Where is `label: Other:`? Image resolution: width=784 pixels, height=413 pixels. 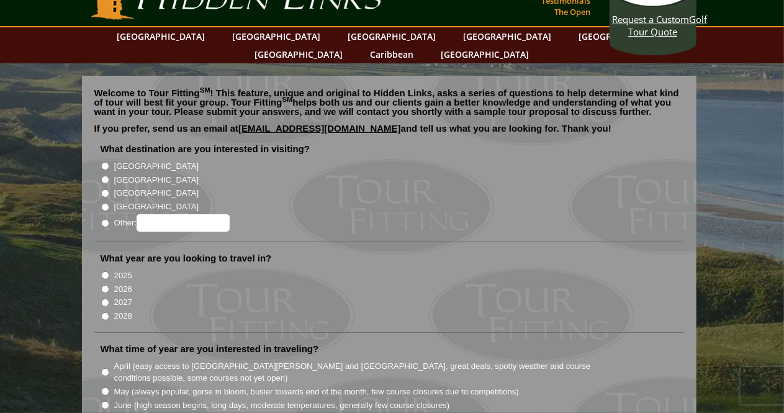
label: Other: is located at coordinates (172, 223).